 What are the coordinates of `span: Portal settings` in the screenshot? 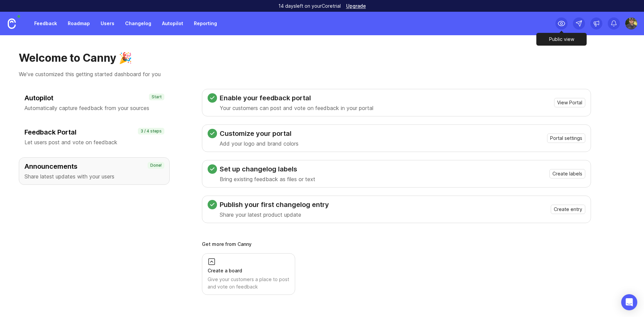 It's located at (566, 138).